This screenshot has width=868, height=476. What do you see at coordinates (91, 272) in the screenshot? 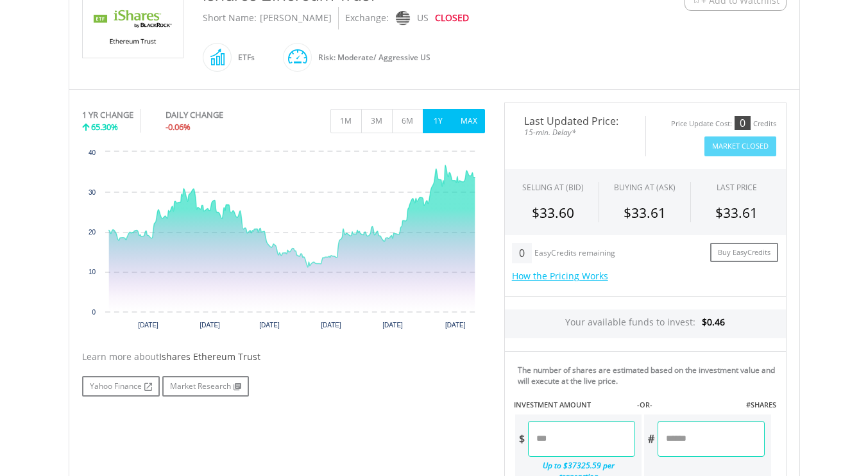
I see `text: 10` at bounding box center [91, 272].